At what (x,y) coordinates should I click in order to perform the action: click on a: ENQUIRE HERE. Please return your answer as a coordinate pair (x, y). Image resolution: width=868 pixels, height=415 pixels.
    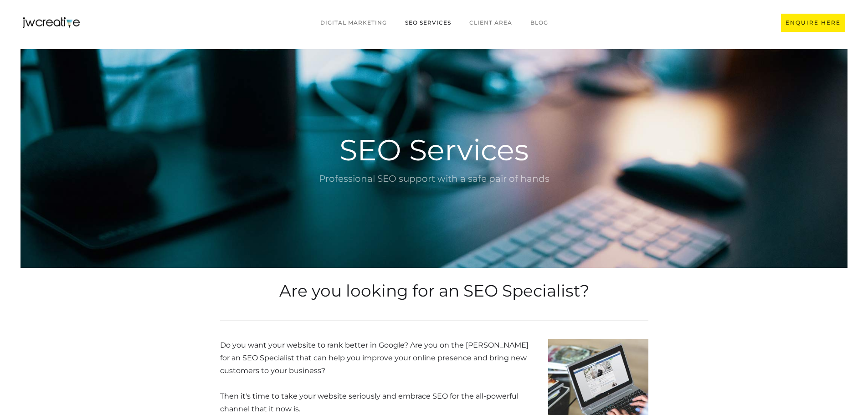
    Looking at the image, I should click on (813, 23).